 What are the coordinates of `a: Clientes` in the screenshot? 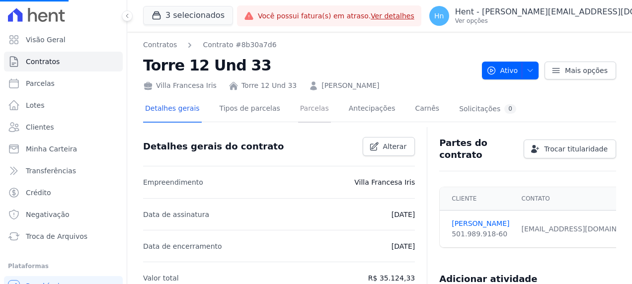 It's located at (63, 127).